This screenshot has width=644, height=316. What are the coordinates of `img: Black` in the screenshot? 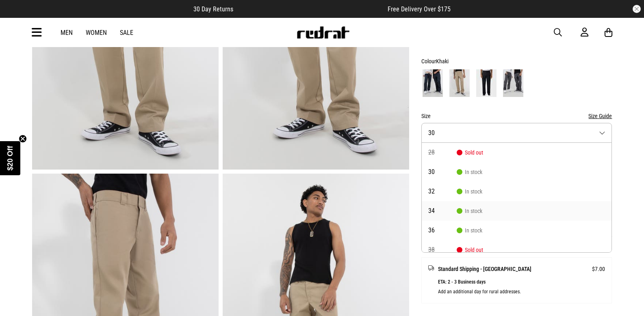 It's located at (486, 84).